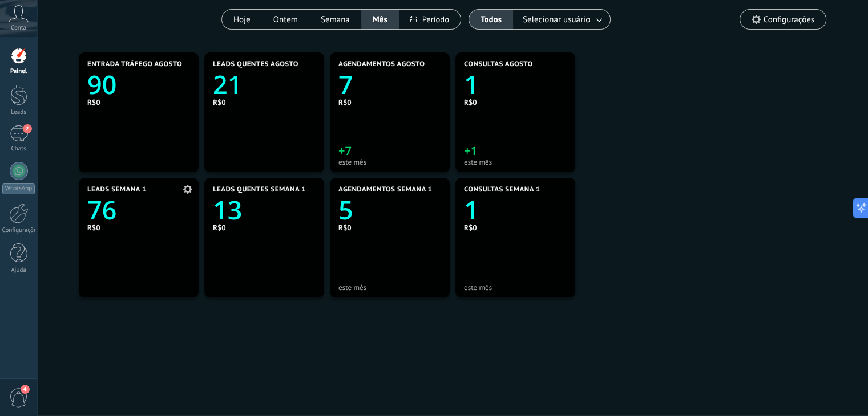  What do you see at coordinates (788, 20) in the screenshot?
I see `span: Configurações` at bounding box center [788, 20].